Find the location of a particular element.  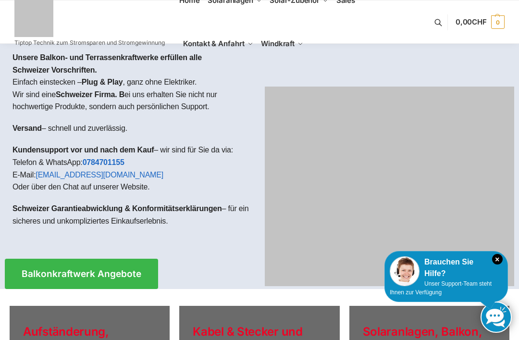

strong: Schweizer Firma. B is located at coordinates (90, 94).